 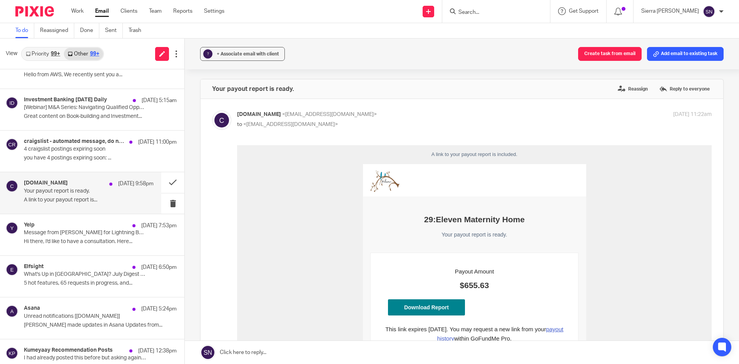 I want to click on a: Reassigned, so click(x=57, y=30).